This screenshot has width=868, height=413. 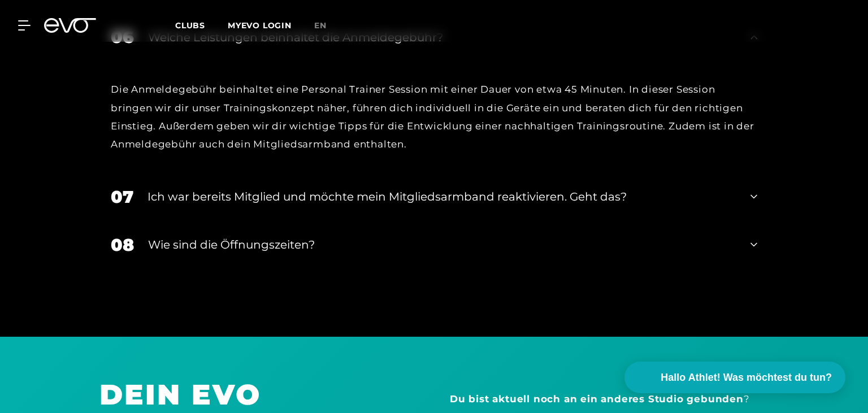 I want to click on div: Wie sind die Öffnungszeiten?, so click(x=442, y=245).